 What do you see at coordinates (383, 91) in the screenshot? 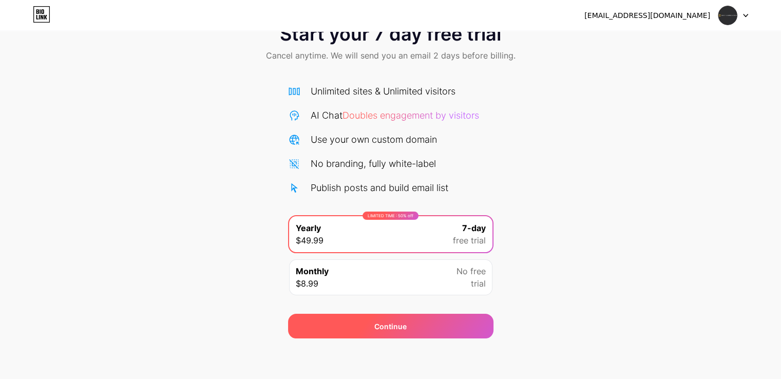
I see `div: Unlimited sites & Unlimited visitors` at bounding box center [383, 91].